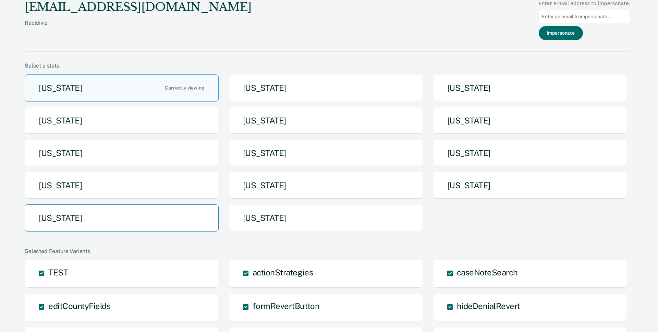 The width and height of the screenshot is (658, 332). What do you see at coordinates (138, 28) in the screenshot?
I see `div: Recidiviz` at bounding box center [138, 28].